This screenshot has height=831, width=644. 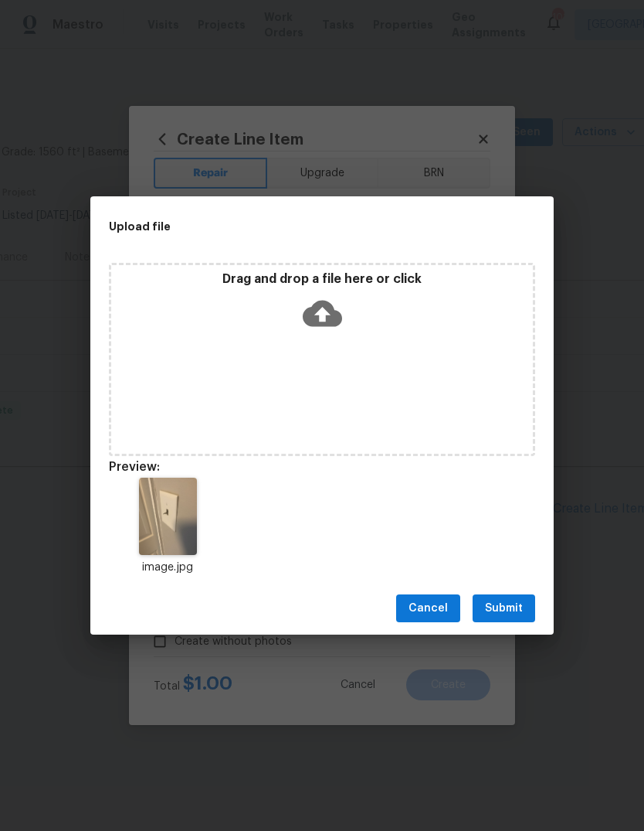 What do you see at coordinates (504, 608) in the screenshot?
I see `span: Submit` at bounding box center [504, 608].